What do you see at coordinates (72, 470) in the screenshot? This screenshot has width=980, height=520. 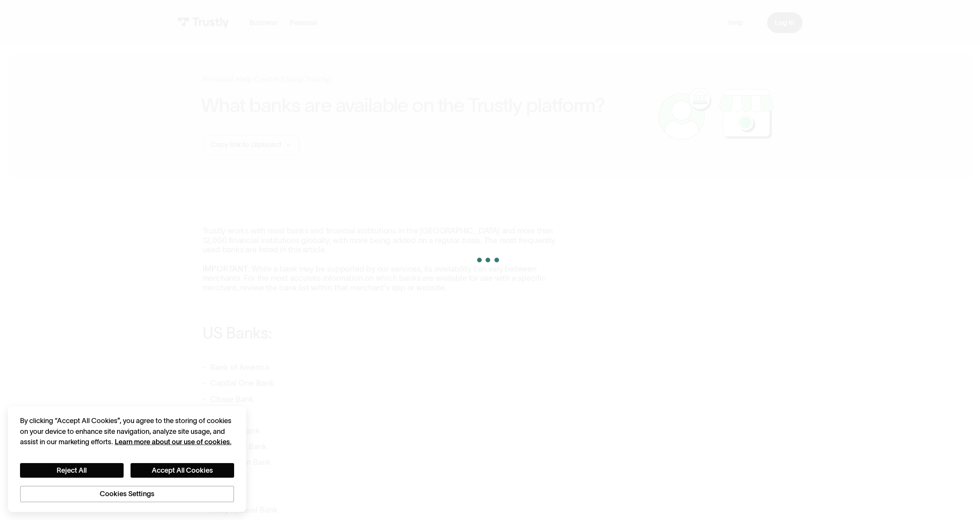 I see `button: Reject All` at bounding box center [72, 470].